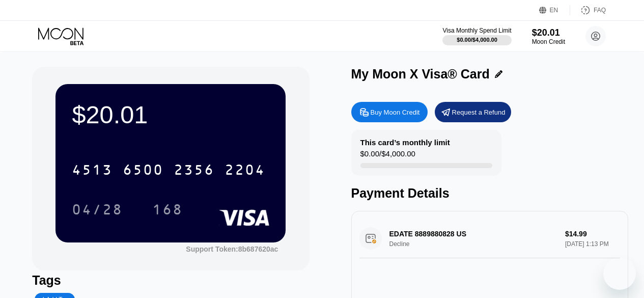 This screenshot has width=644, height=298. I want to click on div: Support Token: 8b687620ac, so click(232, 249).